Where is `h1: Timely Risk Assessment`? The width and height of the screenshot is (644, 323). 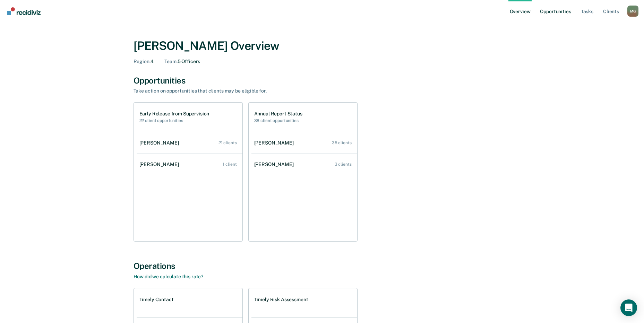
h1: Timely Risk Assessment is located at coordinates (281, 299).